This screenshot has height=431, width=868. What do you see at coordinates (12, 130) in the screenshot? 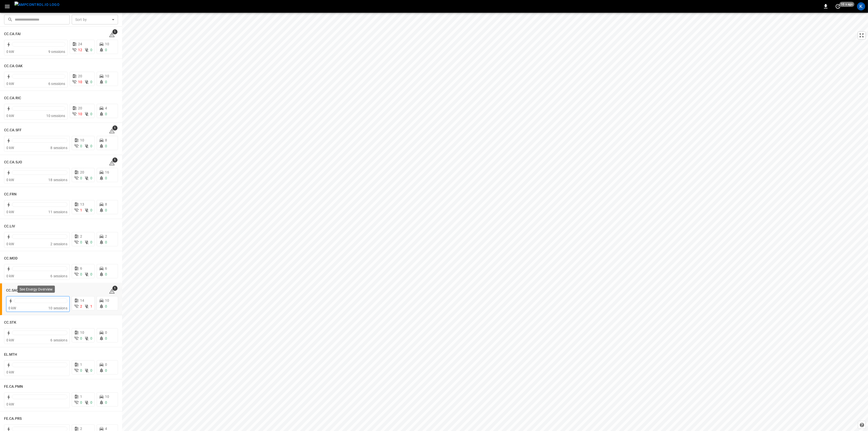
I see `h6: CC.CA.SFF` at bounding box center [12, 130].